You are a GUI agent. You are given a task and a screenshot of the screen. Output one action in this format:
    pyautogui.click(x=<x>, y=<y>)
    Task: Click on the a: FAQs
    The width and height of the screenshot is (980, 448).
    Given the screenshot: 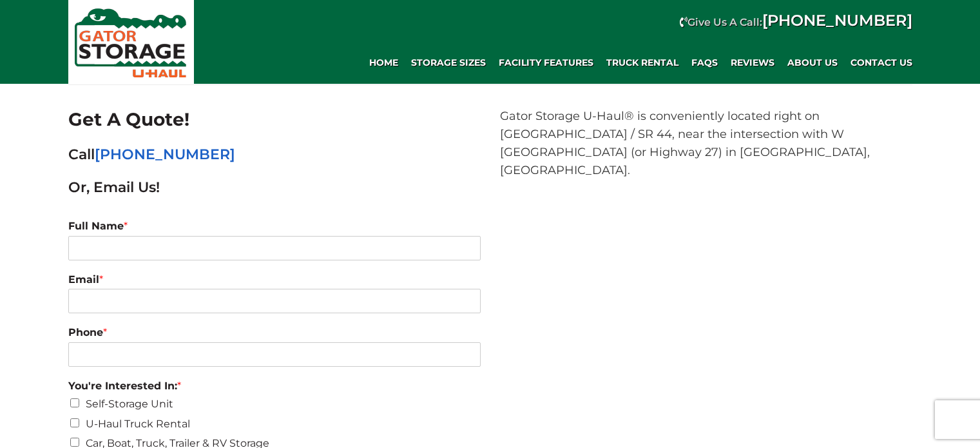 What is the action you would take?
    pyautogui.click(x=704, y=63)
    